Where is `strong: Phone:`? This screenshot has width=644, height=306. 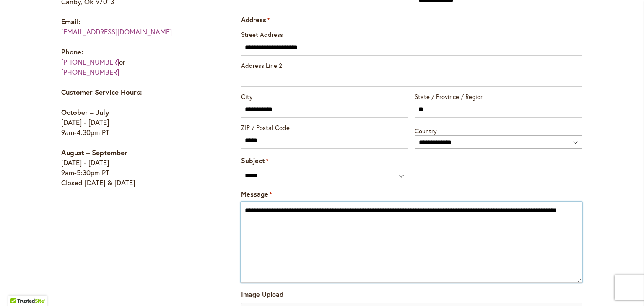 strong: Phone: is located at coordinates (72, 52).